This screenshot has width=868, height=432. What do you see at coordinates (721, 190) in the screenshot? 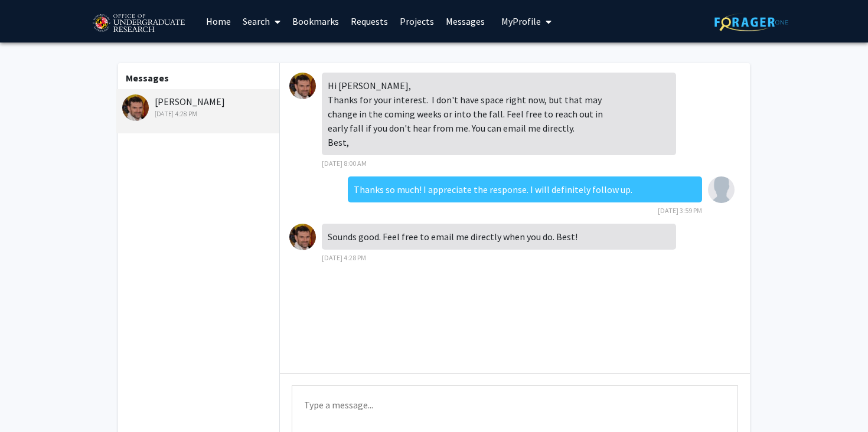
I see `img: Raya Arora` at bounding box center [721, 190].